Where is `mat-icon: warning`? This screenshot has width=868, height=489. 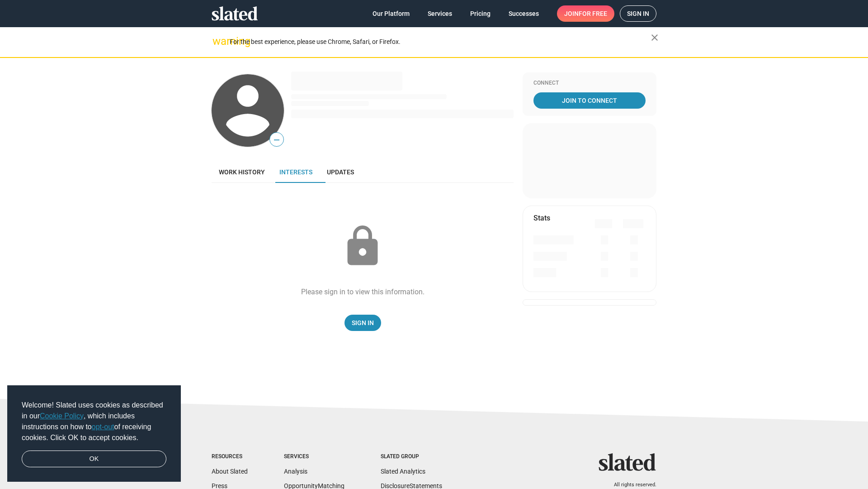 mat-icon: warning is located at coordinates (218, 41).